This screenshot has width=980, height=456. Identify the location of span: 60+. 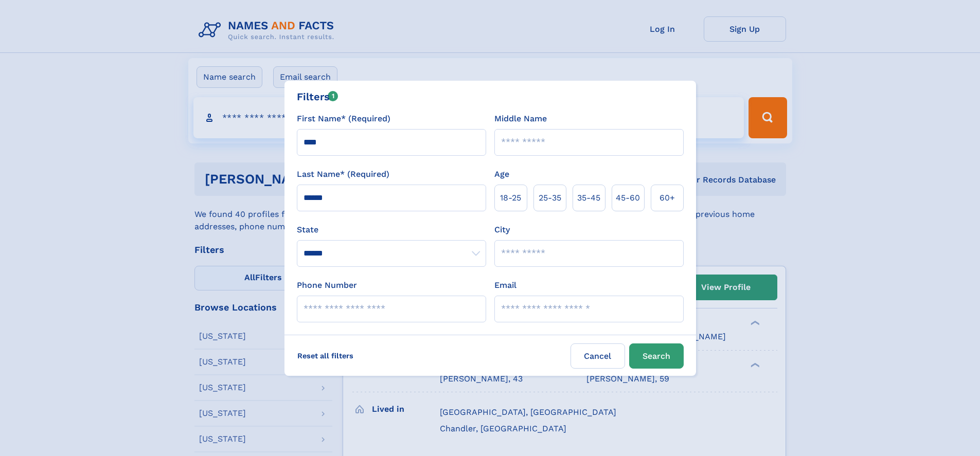
(667, 198).